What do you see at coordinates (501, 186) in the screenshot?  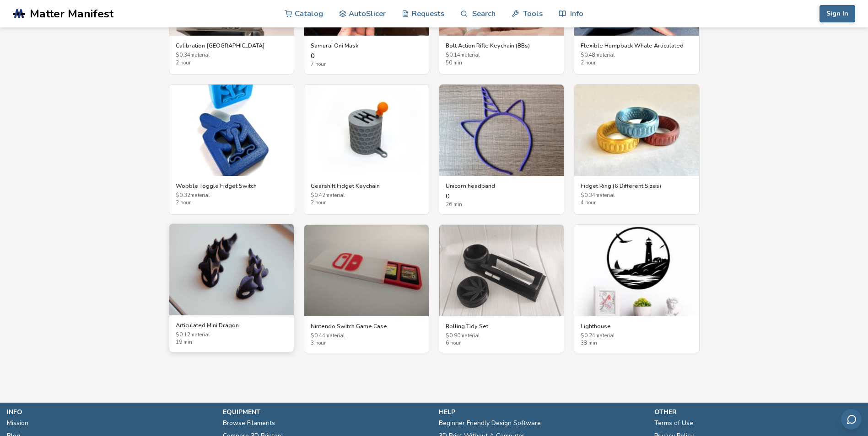 I see `h3: Unicorn headband` at bounding box center [501, 186].